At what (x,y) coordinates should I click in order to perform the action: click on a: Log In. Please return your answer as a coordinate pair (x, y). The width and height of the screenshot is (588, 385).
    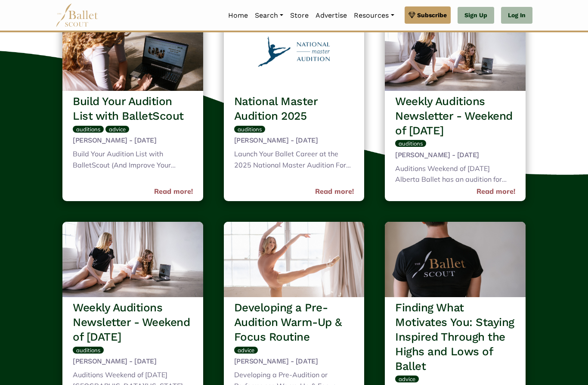
    Looking at the image, I should click on (517, 15).